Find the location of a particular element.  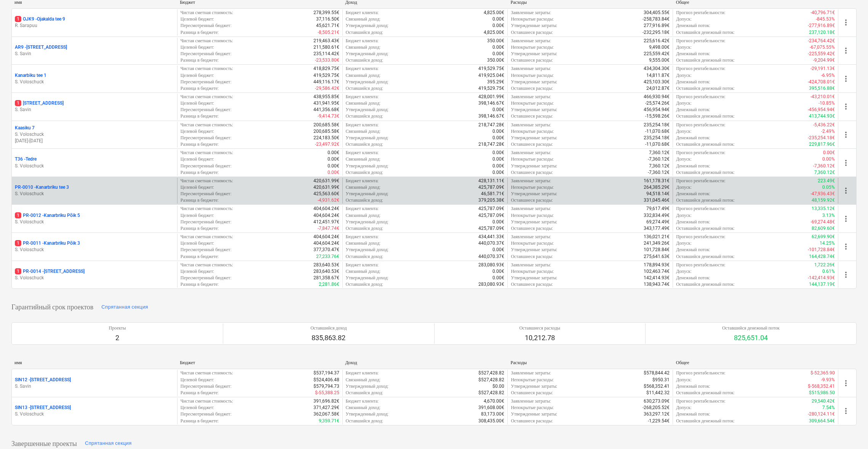

p: 425,103.30€ is located at coordinates (657, 82).